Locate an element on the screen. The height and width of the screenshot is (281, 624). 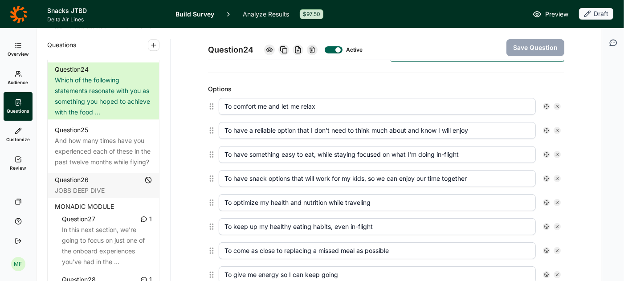
span: Review is located at coordinates (18, 168).